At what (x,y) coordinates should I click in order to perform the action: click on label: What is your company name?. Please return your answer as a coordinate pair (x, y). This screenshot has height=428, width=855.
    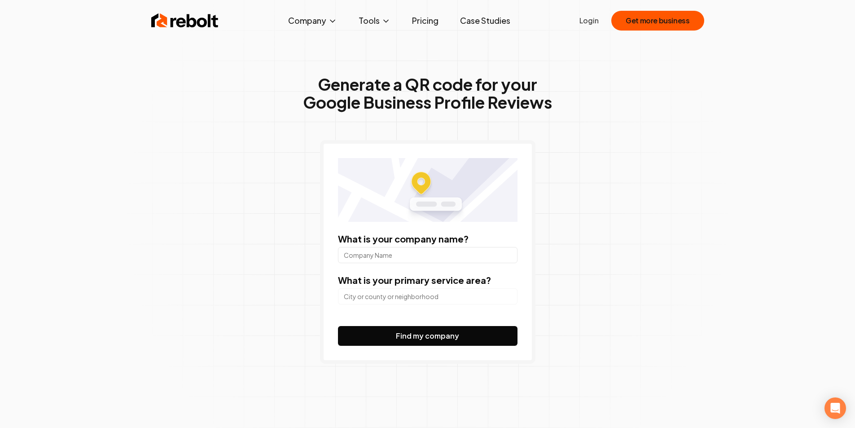
    Looking at the image, I should click on (403, 238).